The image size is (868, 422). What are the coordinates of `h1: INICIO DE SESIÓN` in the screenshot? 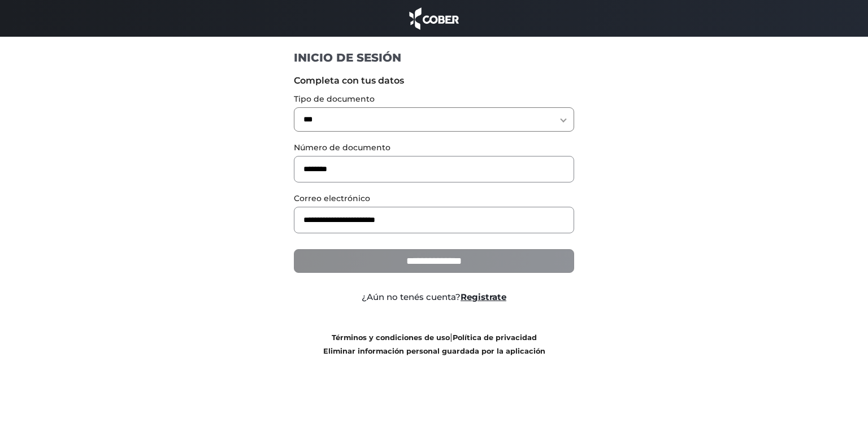 It's located at (434, 58).